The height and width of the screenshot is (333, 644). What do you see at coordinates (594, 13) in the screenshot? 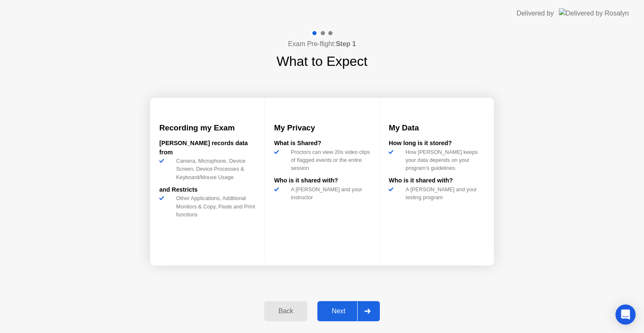
I see `img: Delivered by Rosalyn` at bounding box center [594, 13].